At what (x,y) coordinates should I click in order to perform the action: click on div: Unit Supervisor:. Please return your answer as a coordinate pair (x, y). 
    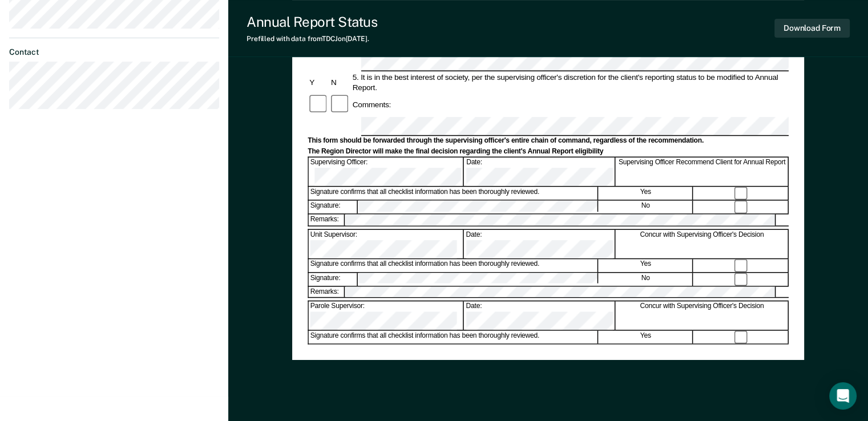
    Looking at the image, I should click on (386, 244).